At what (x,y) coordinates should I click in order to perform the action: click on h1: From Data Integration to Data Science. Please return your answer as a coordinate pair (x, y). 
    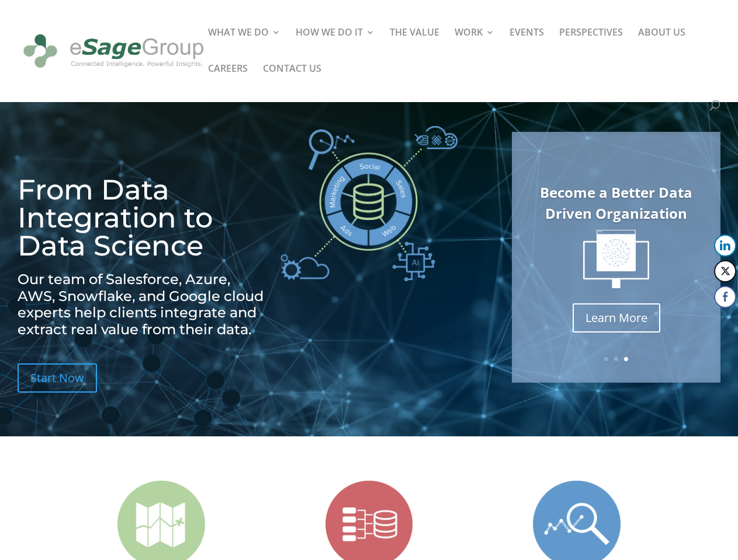
    Looking at the image, I should click on (142, 221).